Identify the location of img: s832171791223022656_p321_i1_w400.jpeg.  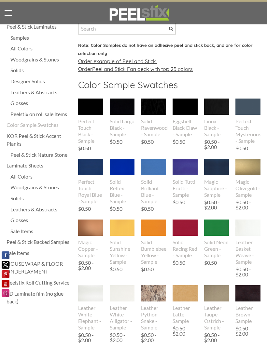
(247, 228).